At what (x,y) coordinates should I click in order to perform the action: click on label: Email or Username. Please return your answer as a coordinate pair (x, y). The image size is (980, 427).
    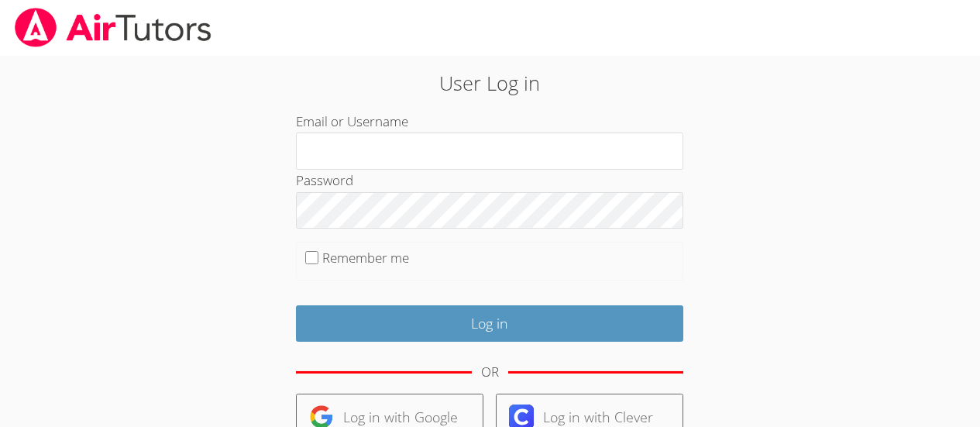
    Looking at the image, I should click on (352, 121).